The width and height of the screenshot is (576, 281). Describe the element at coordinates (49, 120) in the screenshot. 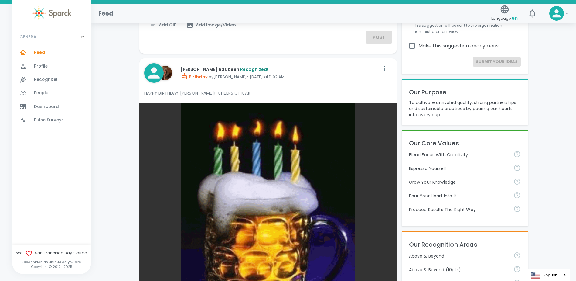

I see `span: Pulse Surveys` at that location.